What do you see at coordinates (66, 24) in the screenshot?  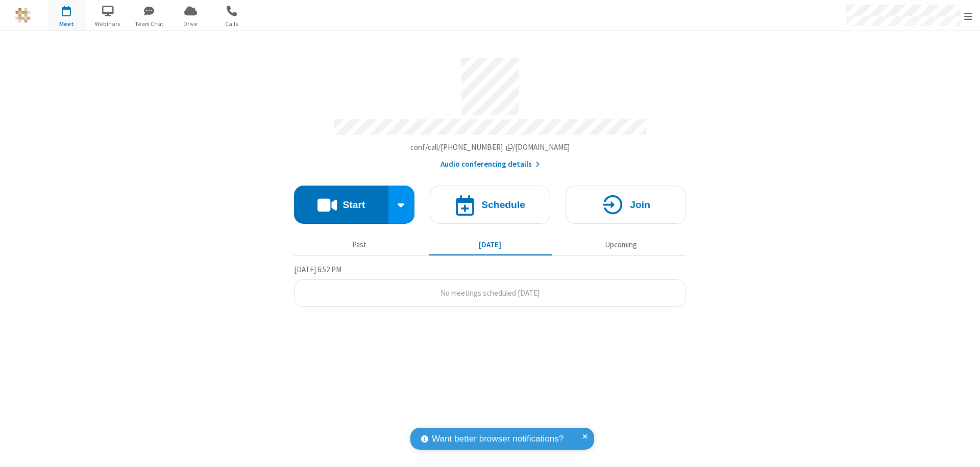 I see `span: Meet` at bounding box center [66, 24].